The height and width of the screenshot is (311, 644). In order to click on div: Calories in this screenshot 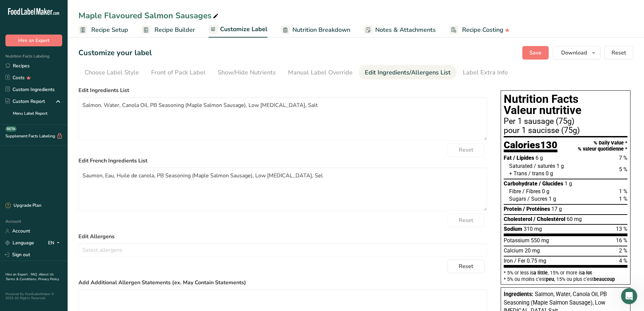, I will do `click(530, 146)`.